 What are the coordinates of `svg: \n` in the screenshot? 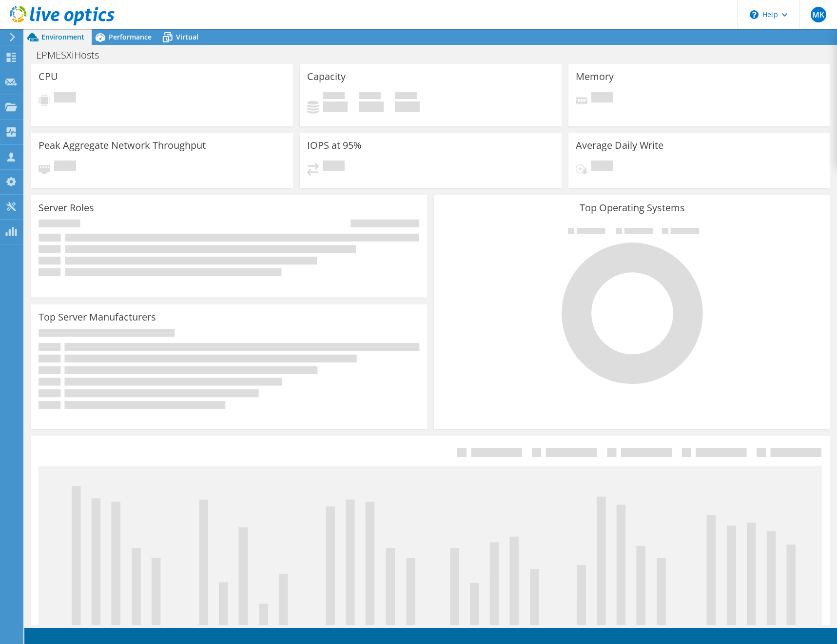 It's located at (754, 14).